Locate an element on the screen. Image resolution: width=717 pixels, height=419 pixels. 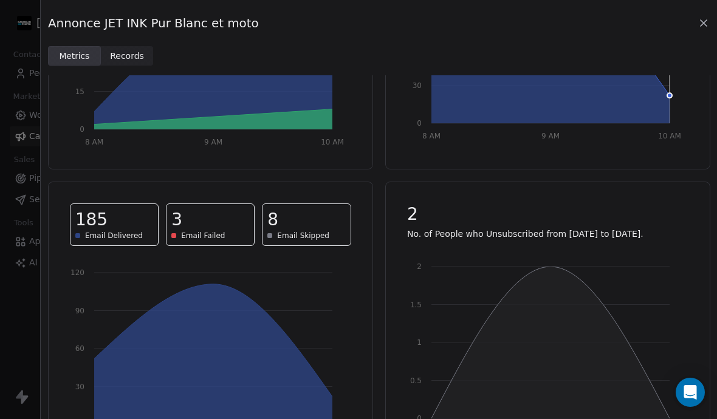
span: Email Delivered is located at coordinates (114, 236).